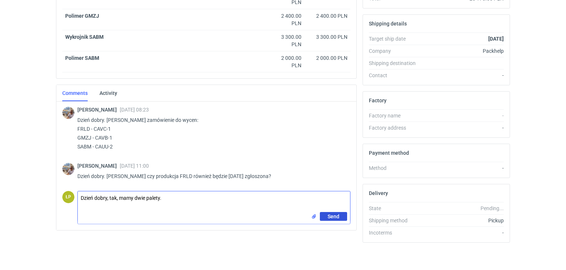  What do you see at coordinates (396, 51) in the screenshot?
I see `div: Company` at bounding box center [396, 51].